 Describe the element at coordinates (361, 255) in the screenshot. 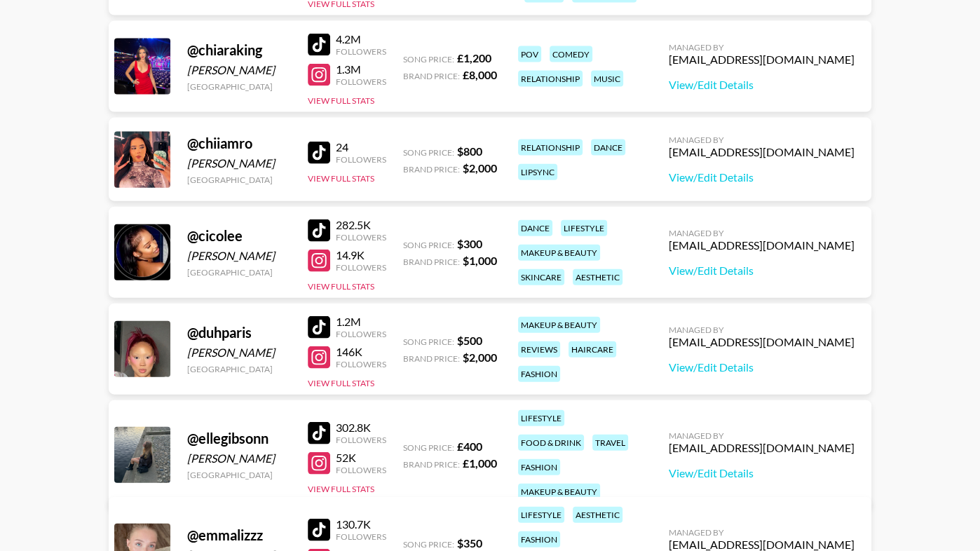

I see `div: 14.9K` at that location.